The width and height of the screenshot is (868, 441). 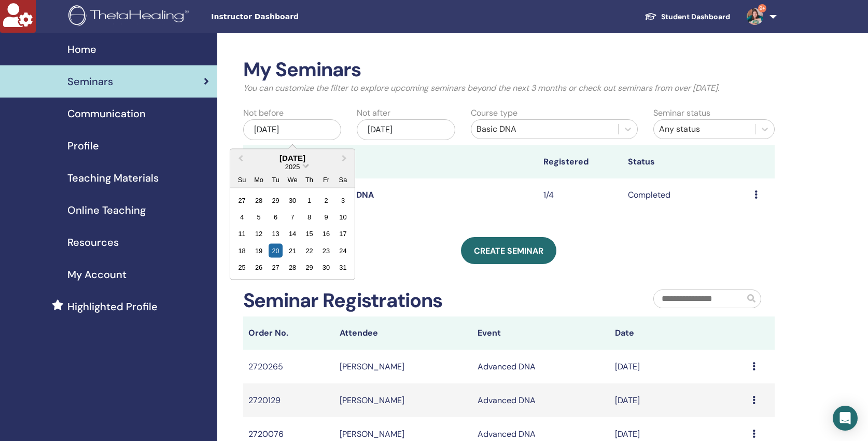 What do you see at coordinates (112, 306) in the screenshot?
I see `span: Highlighted Profile` at bounding box center [112, 306].